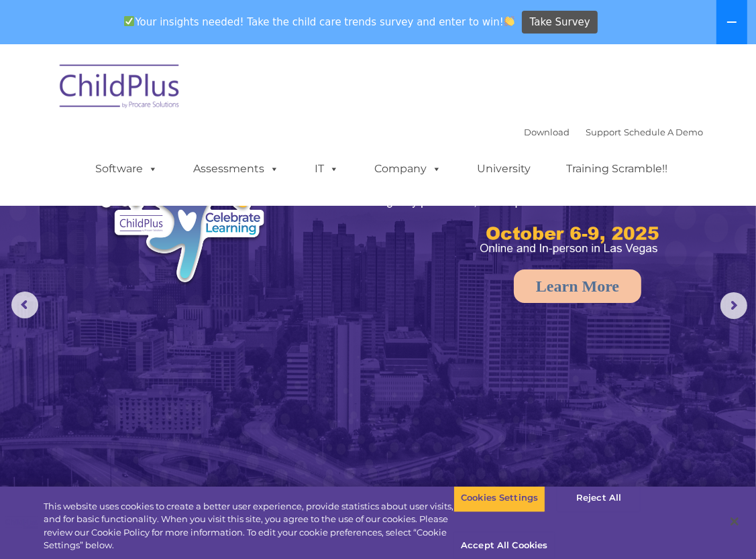  Describe the element at coordinates (120, 89) in the screenshot. I see `img: ChildPlus by Procare Solutions` at that location.